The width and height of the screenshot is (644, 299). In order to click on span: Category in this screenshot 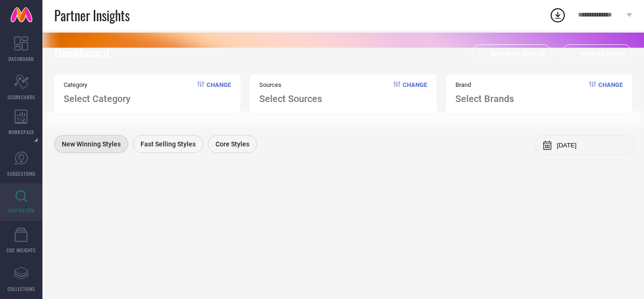, I will do `click(97, 84)`.